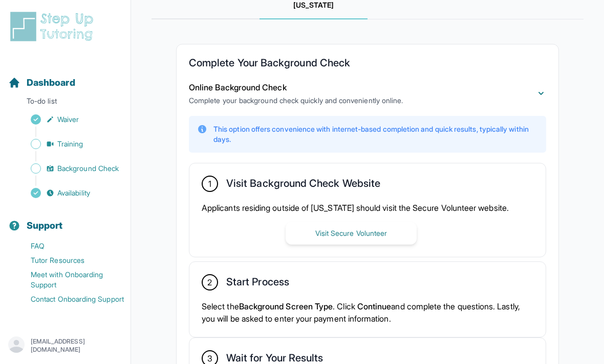  What do you see at coordinates (367, 94) in the screenshot?
I see `button: Online Background CheckComplete your background check quickly and conveniently online.` at bounding box center [367, 94].